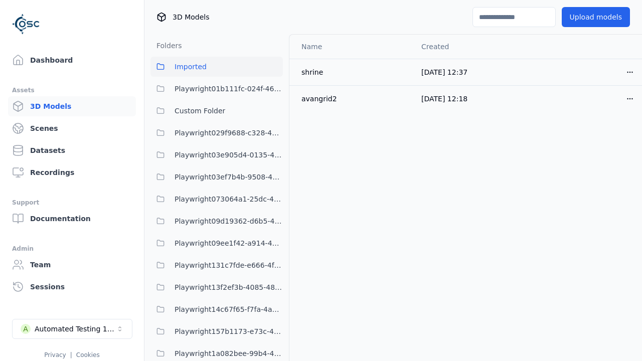 This screenshot has height=361, width=642. Describe the element at coordinates (200, 111) in the screenshot. I see `span: Custom Folder` at that location.